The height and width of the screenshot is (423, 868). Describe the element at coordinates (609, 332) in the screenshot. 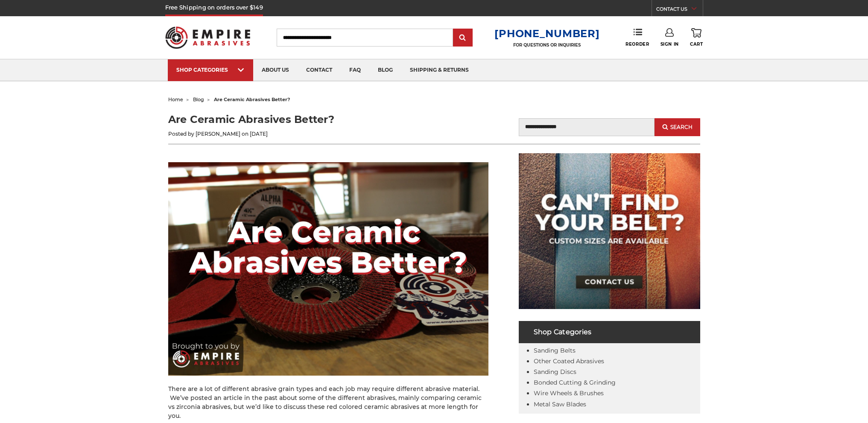

I see `h4: Shop Categories` at that location.